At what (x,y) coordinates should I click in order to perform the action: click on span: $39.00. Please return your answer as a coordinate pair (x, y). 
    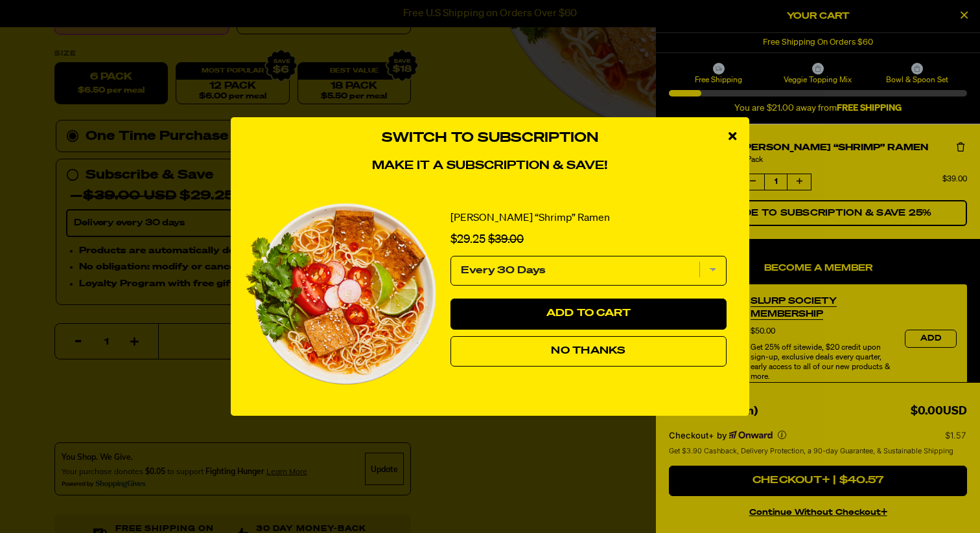
    Looking at the image, I should click on (506, 239).